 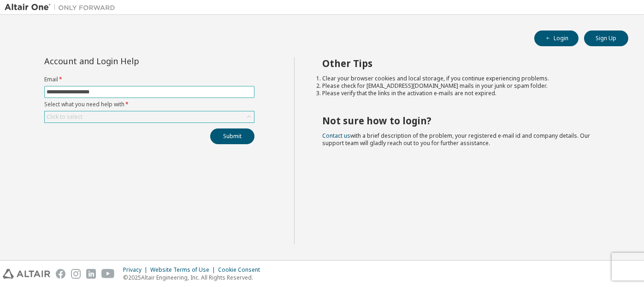 I want to click on img: youtube.svg, so click(x=108, y=273).